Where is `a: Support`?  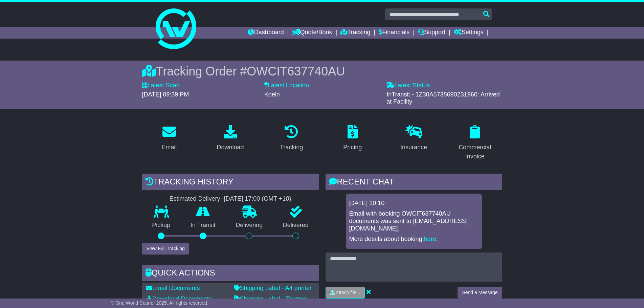
a: Support is located at coordinates (431, 32).